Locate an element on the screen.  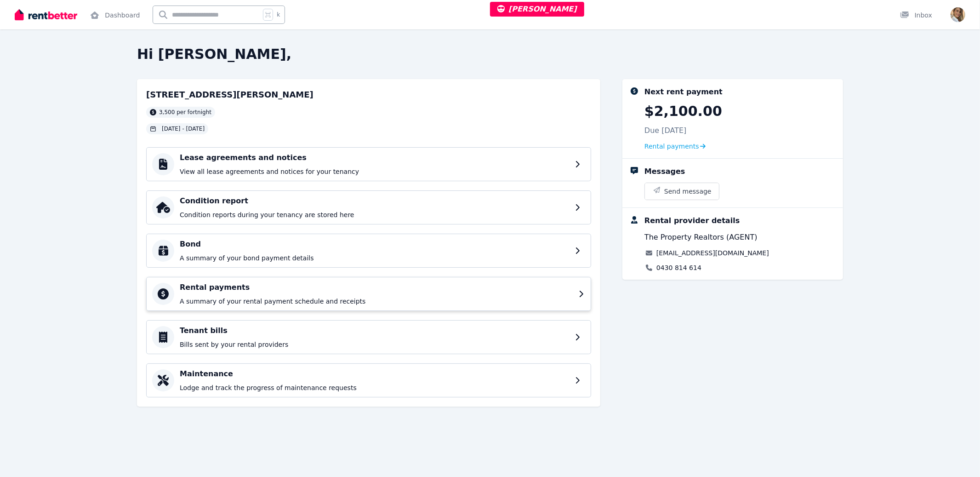
h4: Tenant bills is located at coordinates (375, 330).